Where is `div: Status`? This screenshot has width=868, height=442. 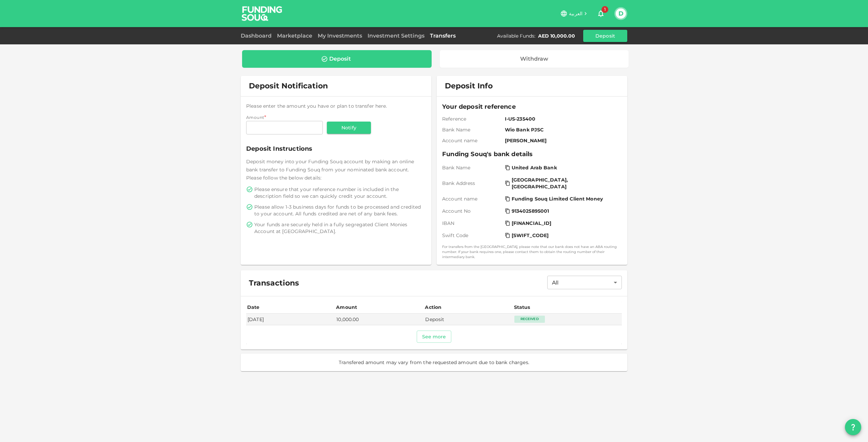 div: Status is located at coordinates (523, 308).